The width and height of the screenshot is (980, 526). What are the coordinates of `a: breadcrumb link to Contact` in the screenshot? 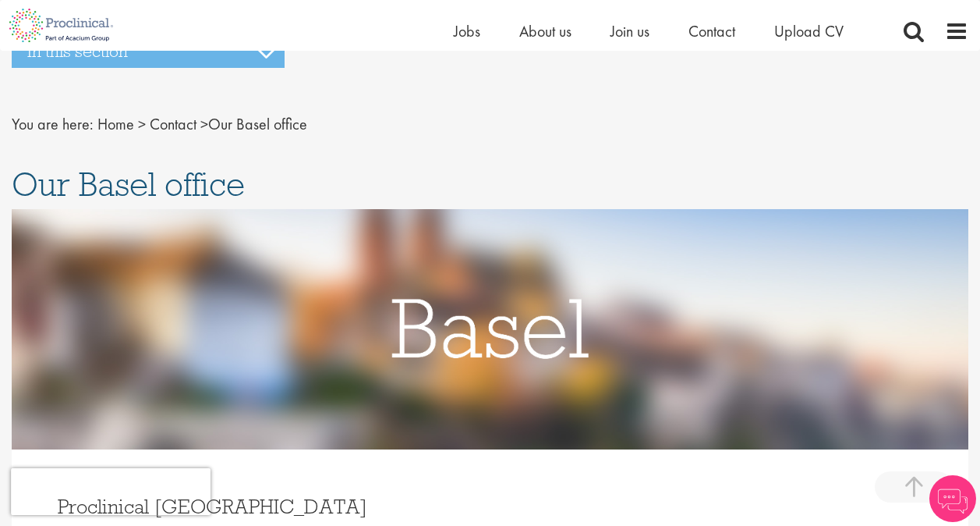 It's located at (173, 124).